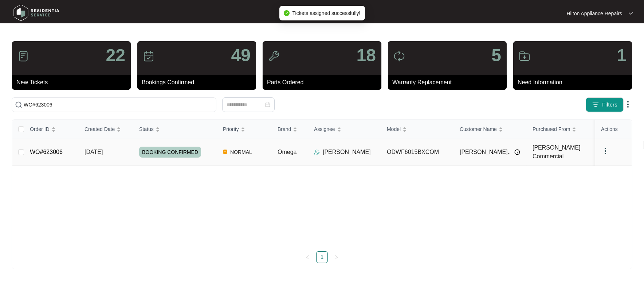 The image size is (644, 290). What do you see at coordinates (322, 257) in the screenshot?
I see `a: 1` at bounding box center [322, 257].